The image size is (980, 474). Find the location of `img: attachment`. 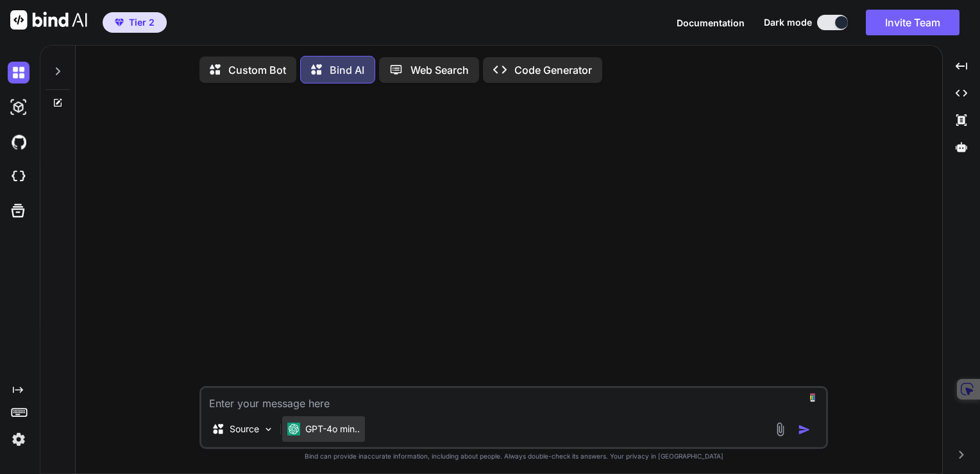

img: attachment is located at coordinates (780, 429).